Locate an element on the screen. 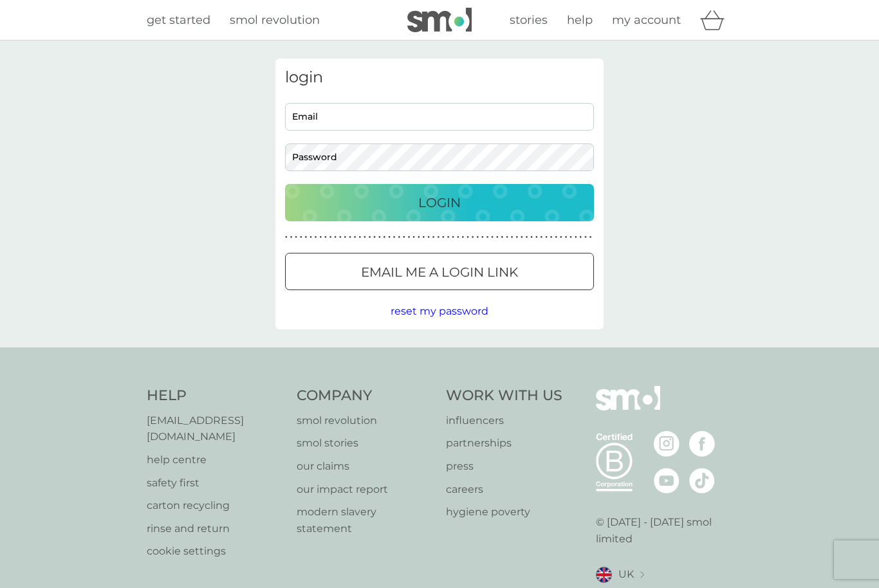  img: select a new location is located at coordinates (642, 575).